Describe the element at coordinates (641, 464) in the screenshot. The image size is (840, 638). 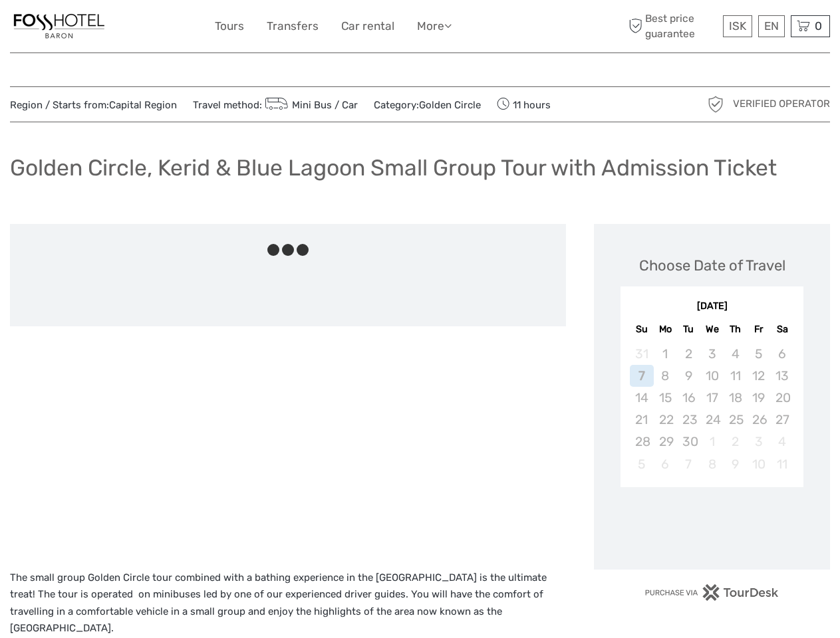
I see `div: Not available Sunday, October 5th, 2025` at that location.